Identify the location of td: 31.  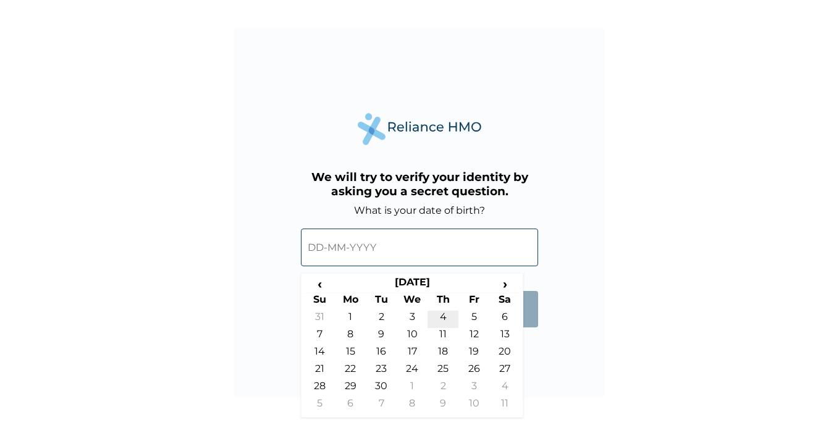
(320, 320).